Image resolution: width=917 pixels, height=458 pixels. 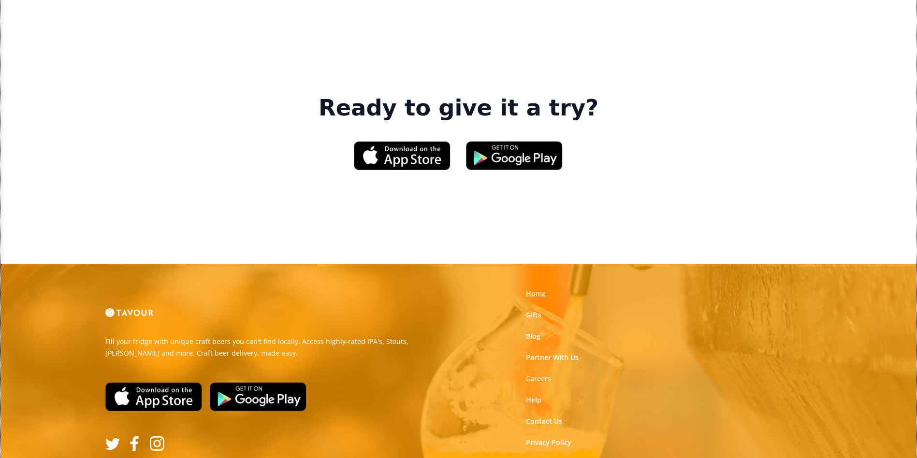 I want to click on a: Contact Us, so click(x=544, y=422).